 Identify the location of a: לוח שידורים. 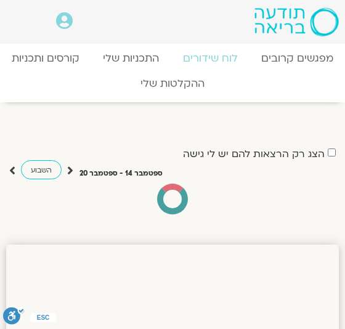
(210, 58).